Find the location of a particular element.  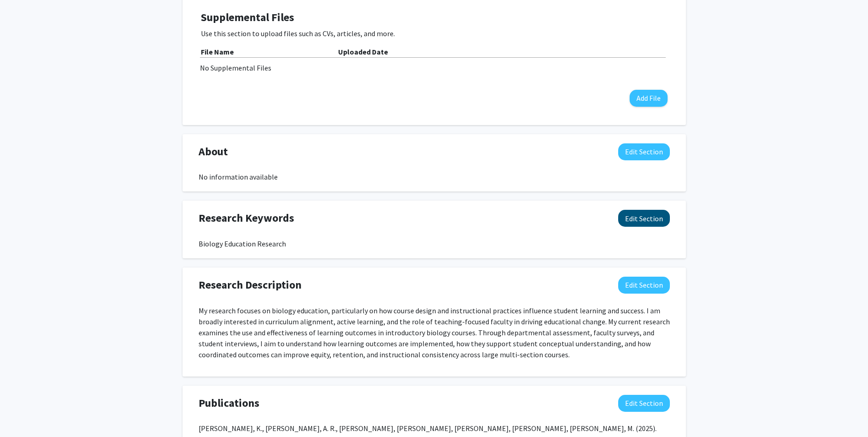

div: No Supplemental Files is located at coordinates (434, 68).